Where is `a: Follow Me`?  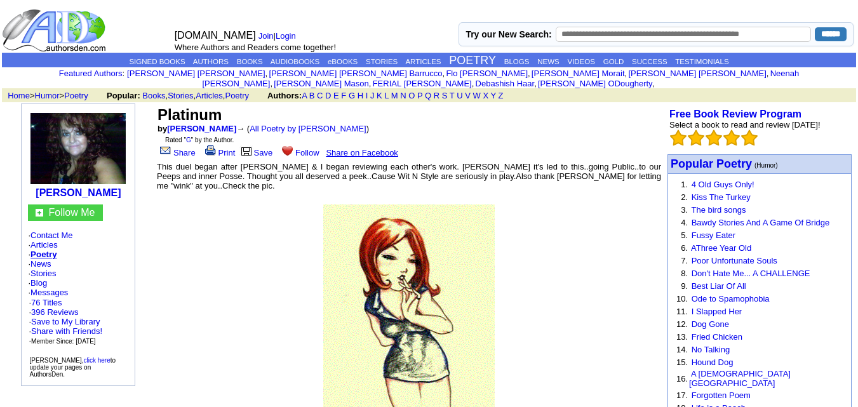
a: Follow Me is located at coordinates (71, 212).